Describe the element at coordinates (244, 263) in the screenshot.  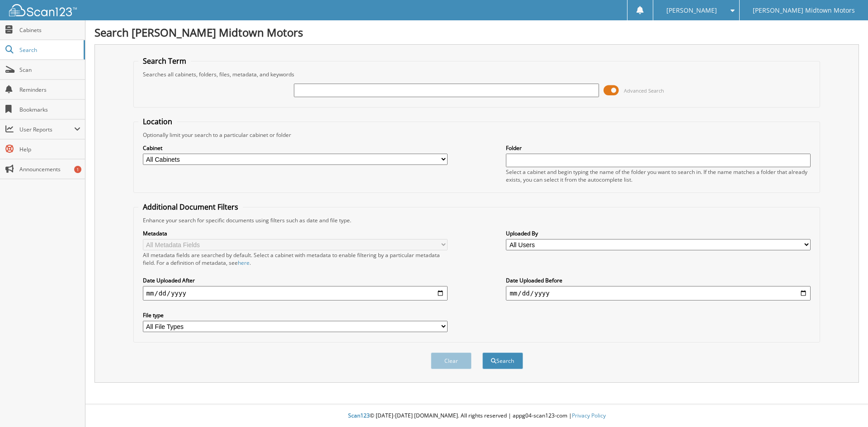
I see `a: here` at that location.